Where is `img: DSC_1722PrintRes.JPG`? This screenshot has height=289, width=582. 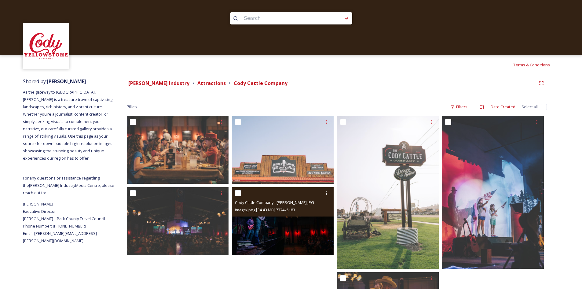 img: DSC_1722PrintRes.JPG is located at coordinates (493, 192).